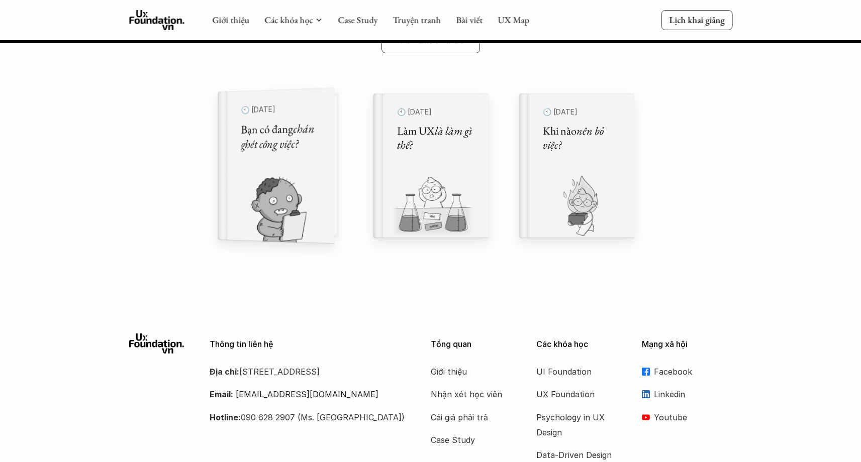 This screenshot has width=861, height=462. Describe the element at coordinates (576, 395) in the screenshot. I see `a: UX Foundation` at that location.